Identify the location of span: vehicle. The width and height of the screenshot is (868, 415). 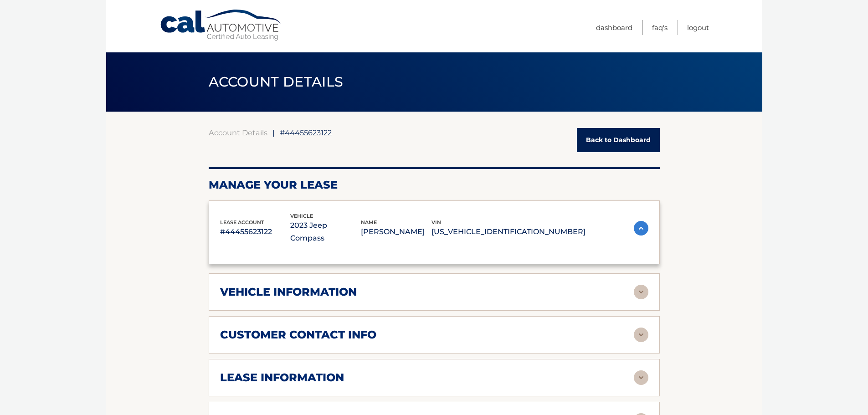
(302, 216).